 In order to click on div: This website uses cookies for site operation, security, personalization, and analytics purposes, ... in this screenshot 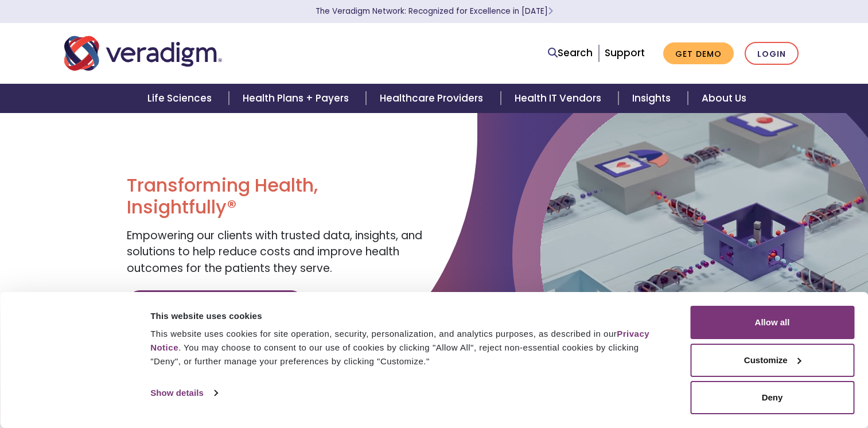, I will do `click(407, 348)`.